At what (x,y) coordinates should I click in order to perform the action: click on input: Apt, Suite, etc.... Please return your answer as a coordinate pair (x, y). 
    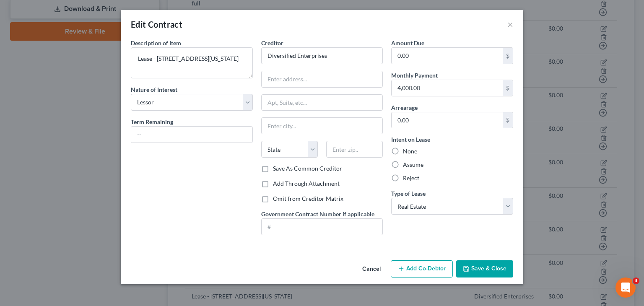
    Looking at the image, I should click on (322, 103).